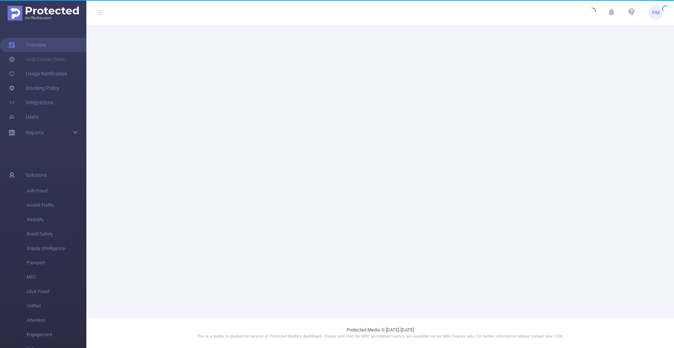 This screenshot has width=674, height=348. Describe the element at coordinates (27, 45) in the screenshot. I see `a: Overview` at that location.